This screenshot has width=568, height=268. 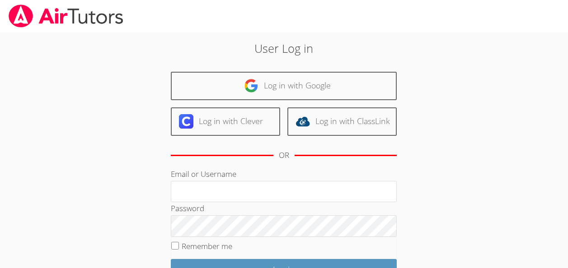 I want to click on label: Remember me, so click(x=207, y=246).